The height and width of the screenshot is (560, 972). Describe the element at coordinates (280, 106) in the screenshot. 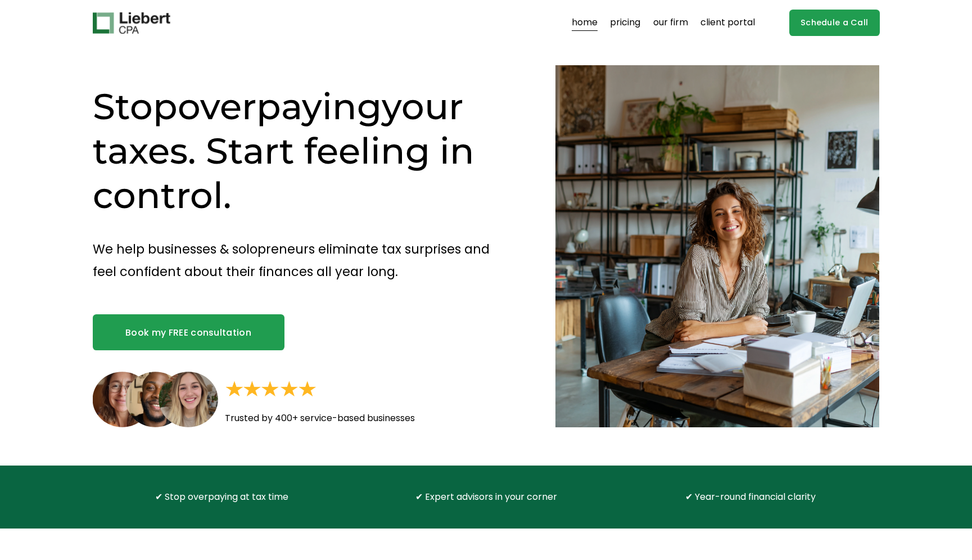

I see `span: overpaying` at that location.